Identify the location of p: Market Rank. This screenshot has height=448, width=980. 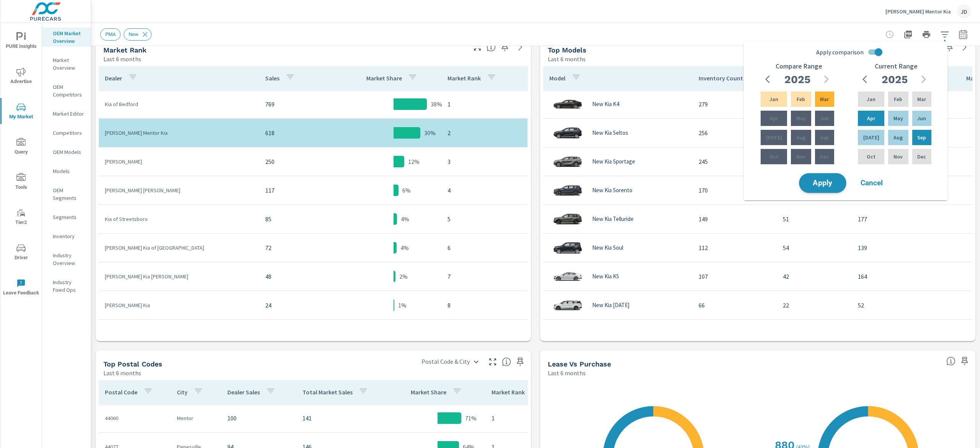
(508, 392).